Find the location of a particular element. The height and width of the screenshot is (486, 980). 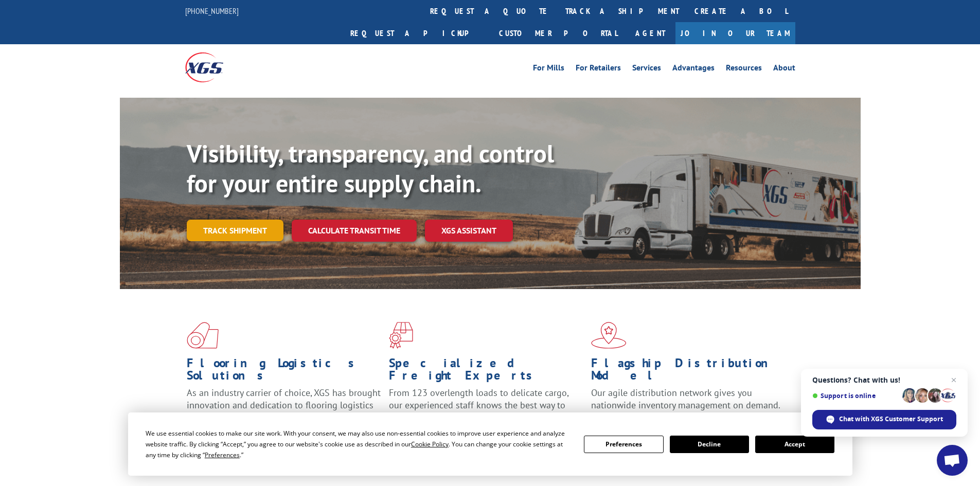

span: Cookie Policy is located at coordinates (429, 444).